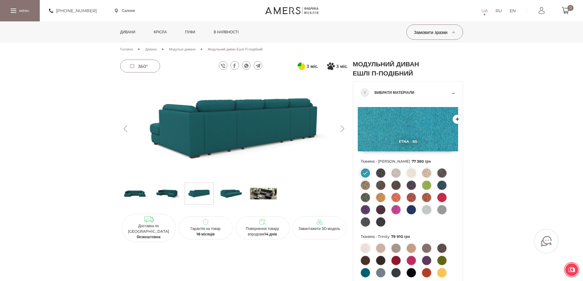 The image size is (583, 281). What do you see at coordinates (182, 49) in the screenshot?
I see `a: Модульні дивани` at bounding box center [182, 49].